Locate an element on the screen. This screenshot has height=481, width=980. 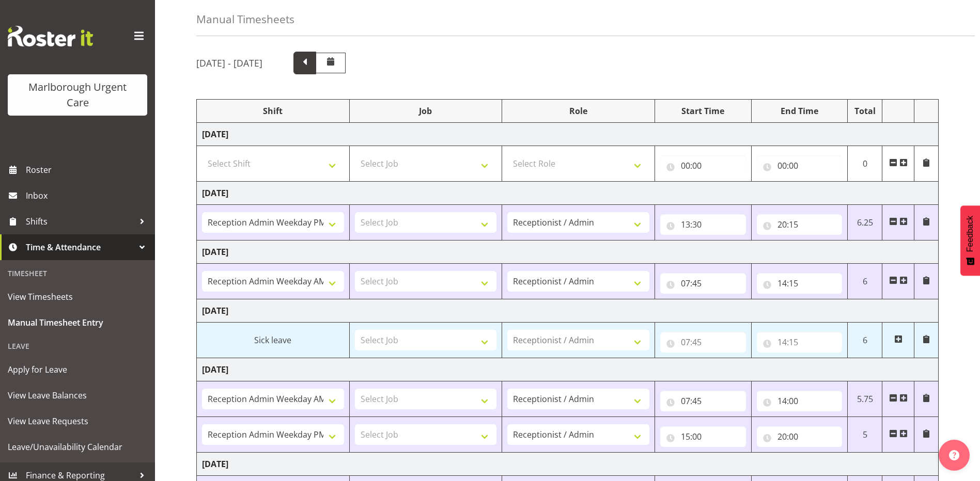
span: Apply for Leave is located at coordinates (77, 370).